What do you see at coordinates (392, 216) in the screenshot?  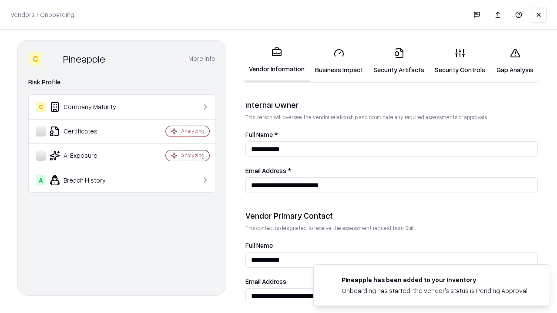 I see `div: Vendor Primary Contact` at bounding box center [392, 216].